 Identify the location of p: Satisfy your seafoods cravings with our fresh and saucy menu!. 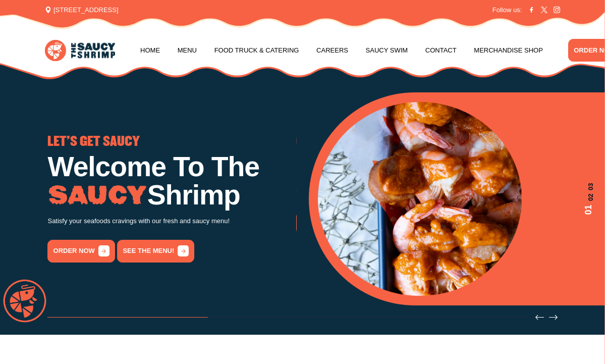
(172, 221).